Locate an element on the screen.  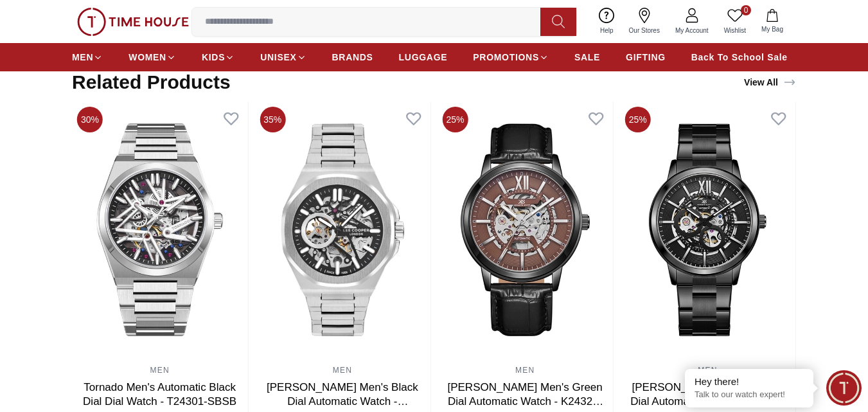
a: View All is located at coordinates (769, 83).